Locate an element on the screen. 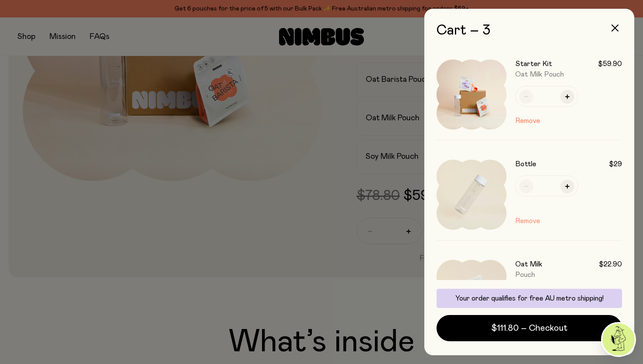  span: $22.90 is located at coordinates (610, 264).